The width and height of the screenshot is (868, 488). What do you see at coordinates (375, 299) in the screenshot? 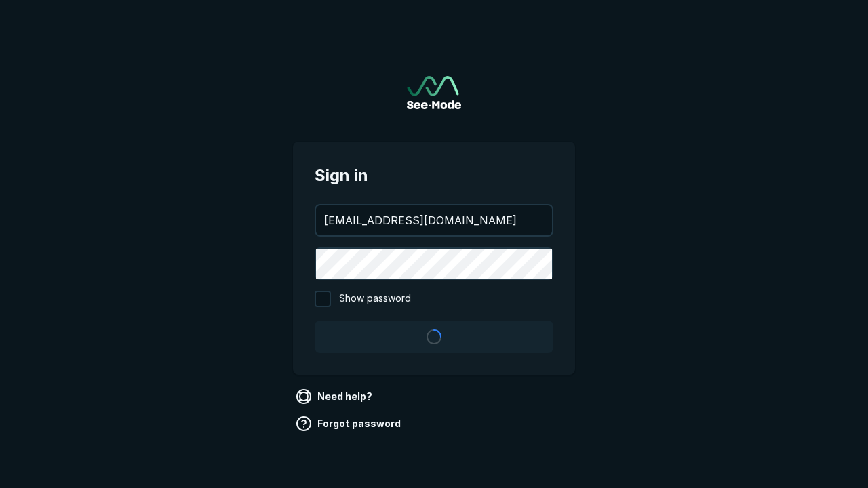
I see `span: Show password` at bounding box center [375, 299].